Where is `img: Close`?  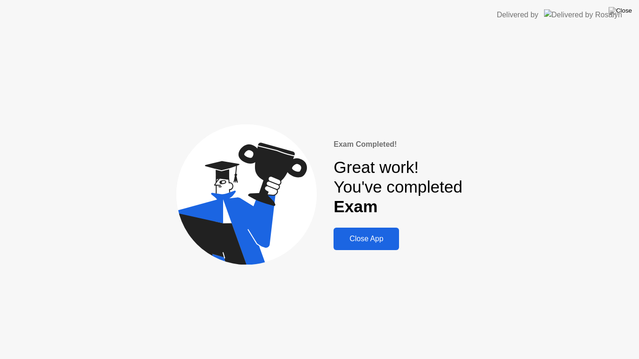 img: Close is located at coordinates (620, 11).